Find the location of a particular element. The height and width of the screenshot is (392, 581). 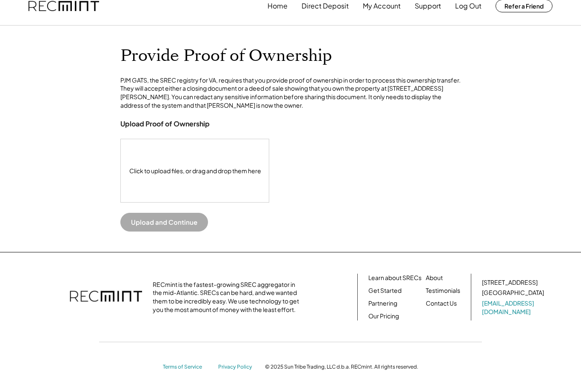

div: RECmint is the fastest-growing SREC aggregator in the mid-Atlantic. SRECs can be hard, and we wan... is located at coordinates (228, 297).